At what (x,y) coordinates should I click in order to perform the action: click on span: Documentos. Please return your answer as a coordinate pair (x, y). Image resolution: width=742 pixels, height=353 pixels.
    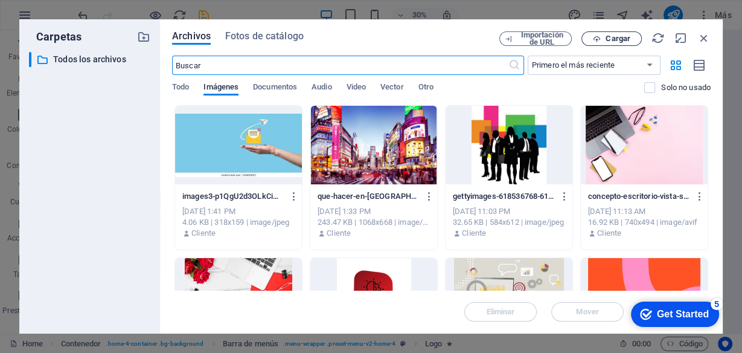
    Looking at the image, I should click on (275, 88).